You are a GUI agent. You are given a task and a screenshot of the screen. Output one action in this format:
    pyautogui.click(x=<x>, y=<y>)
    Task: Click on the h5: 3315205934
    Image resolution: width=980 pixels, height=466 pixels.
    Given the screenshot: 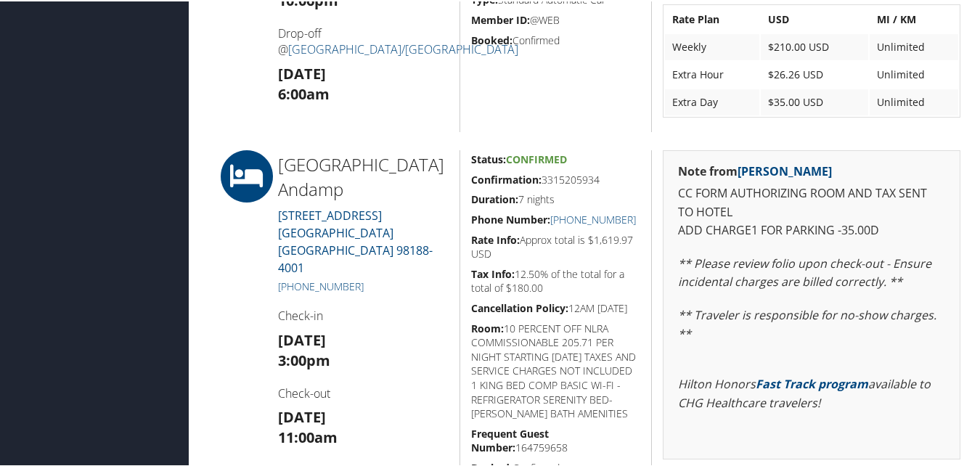 What is the action you would take?
    pyautogui.click(x=556, y=179)
    